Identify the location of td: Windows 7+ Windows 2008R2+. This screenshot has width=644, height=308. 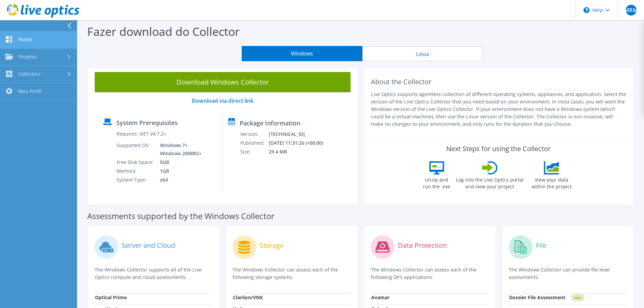
(179, 150).